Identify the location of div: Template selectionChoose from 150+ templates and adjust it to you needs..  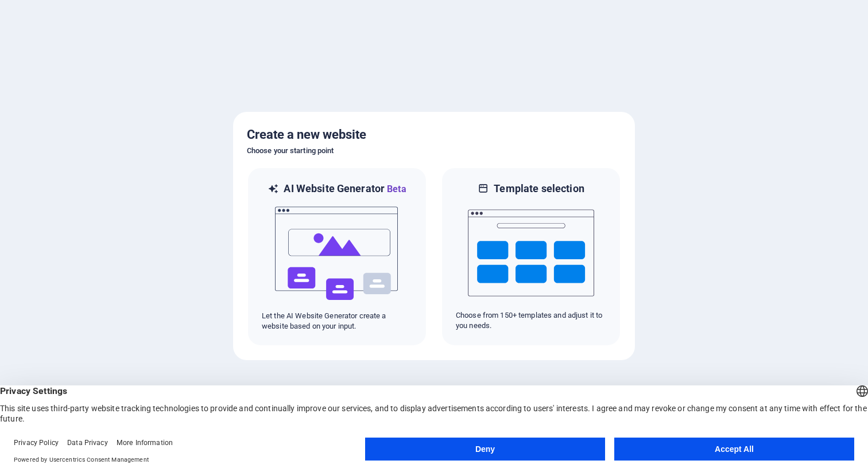
(531, 256).